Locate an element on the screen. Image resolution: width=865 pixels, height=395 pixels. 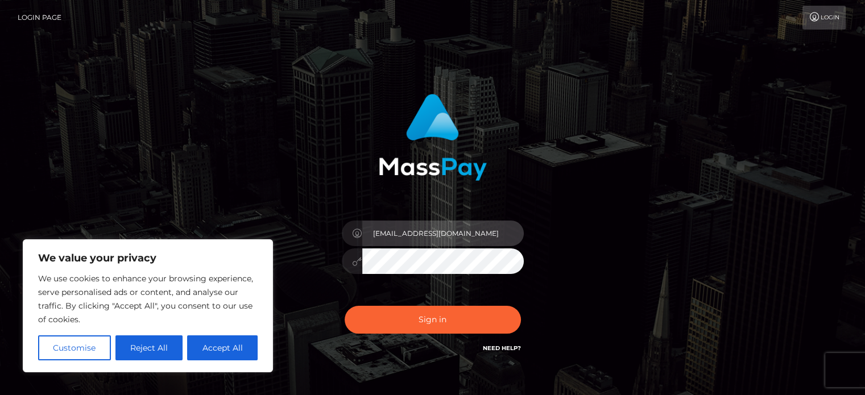
div: We value your privacy is located at coordinates (148, 306).